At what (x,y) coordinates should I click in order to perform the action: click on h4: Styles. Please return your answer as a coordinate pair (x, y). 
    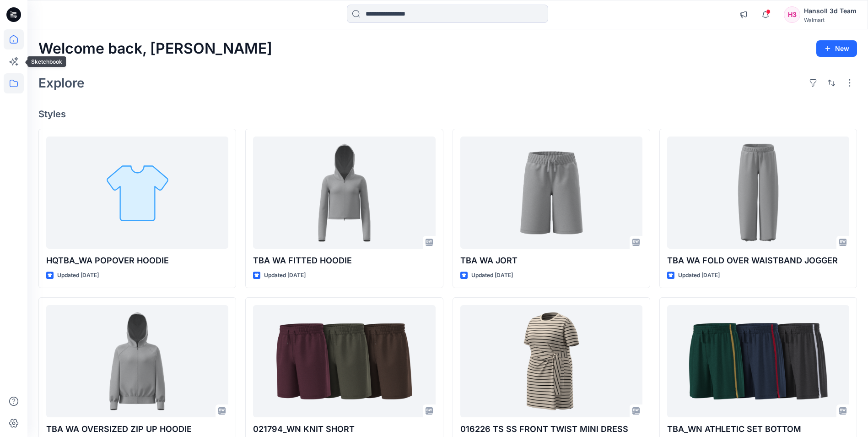
    Looking at the image, I should click on (448, 114).